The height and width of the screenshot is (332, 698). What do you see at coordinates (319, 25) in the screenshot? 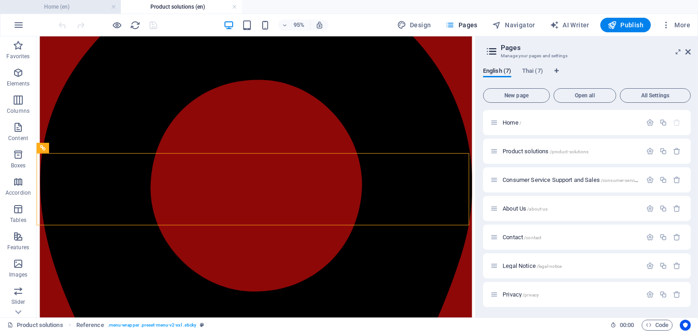
I see `i: On resize automatically adjust zoom level to fit chosen device.` at bounding box center [319, 25].